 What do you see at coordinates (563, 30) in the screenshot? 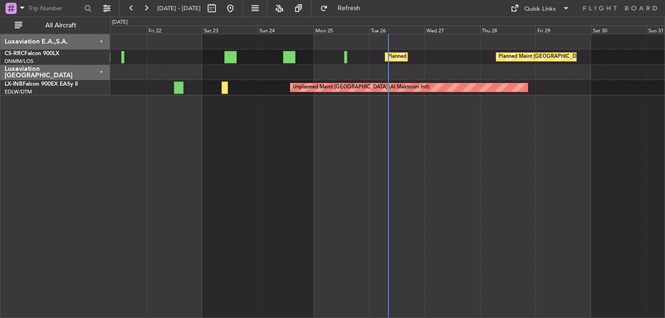
I see `div: Fri 29` at bounding box center [563, 30].